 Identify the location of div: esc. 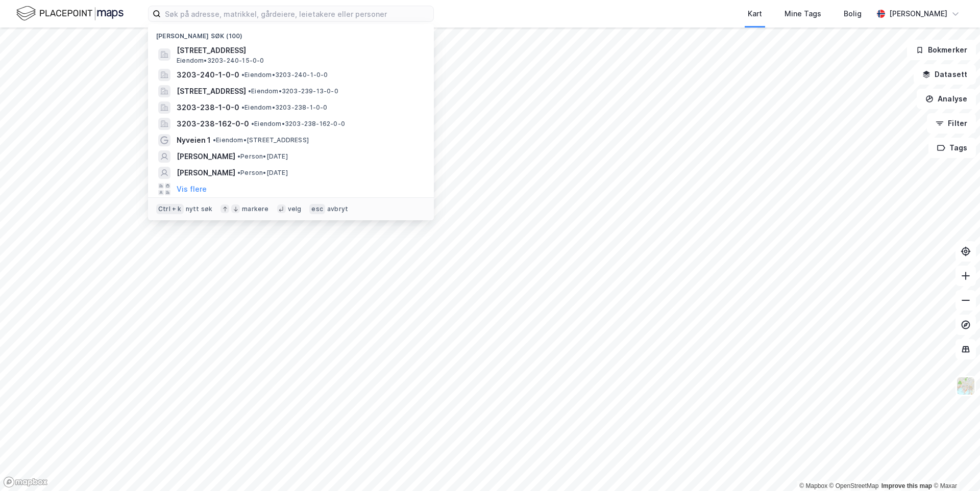
(317, 209).